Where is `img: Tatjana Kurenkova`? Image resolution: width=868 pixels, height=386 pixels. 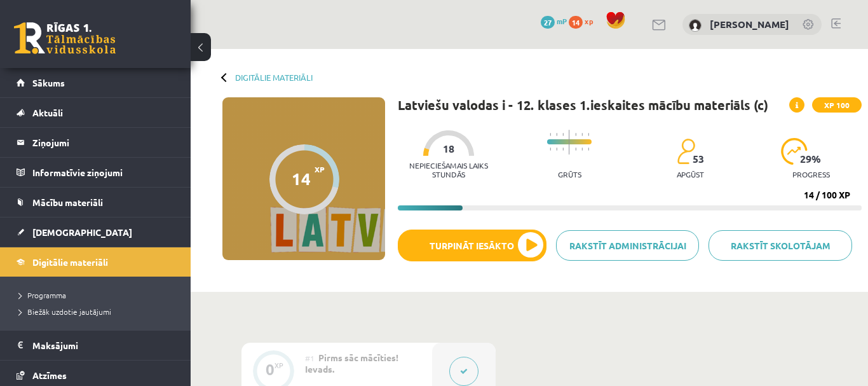 img: Tatjana Kurenkova is located at coordinates (695, 25).